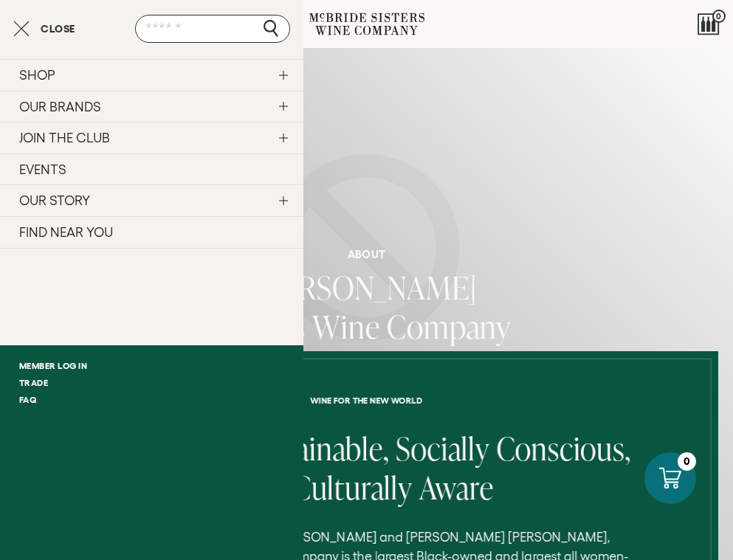 This screenshot has width=733, height=560. What do you see at coordinates (316, 448) in the screenshot?
I see `span: Sustainable,` at bounding box center [316, 448].